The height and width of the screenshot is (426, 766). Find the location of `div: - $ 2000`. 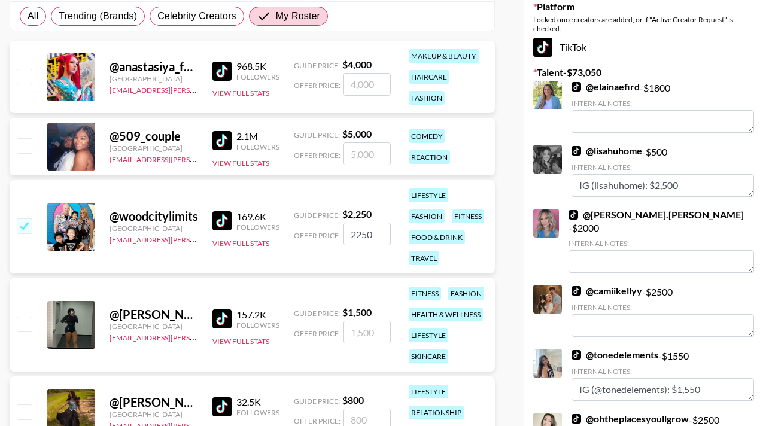

div: - $ 2000 is located at coordinates (661, 241).